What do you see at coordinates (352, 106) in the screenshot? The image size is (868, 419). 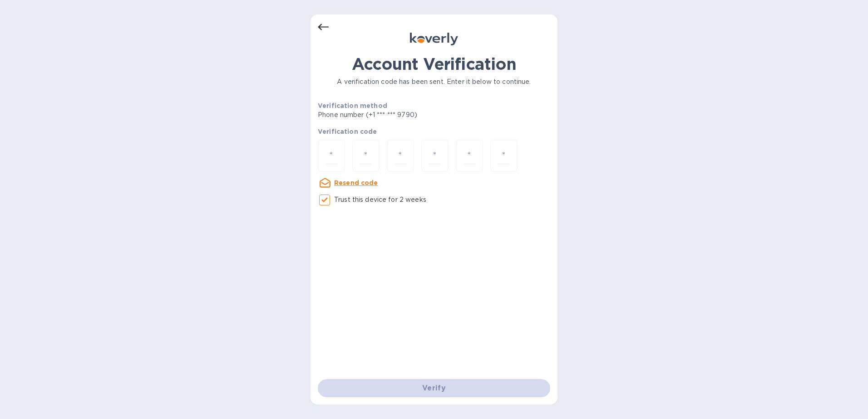 I see `b: Verification method` at bounding box center [352, 106].